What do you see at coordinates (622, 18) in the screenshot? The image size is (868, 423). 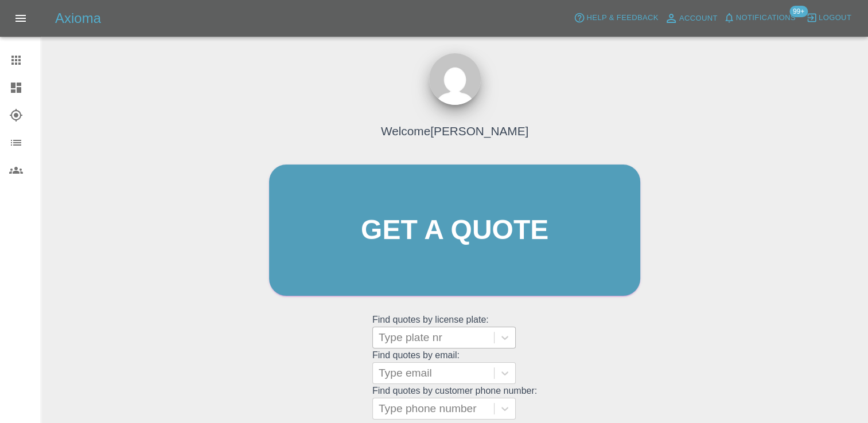 I see `span: Help & Feedback` at bounding box center [622, 18].